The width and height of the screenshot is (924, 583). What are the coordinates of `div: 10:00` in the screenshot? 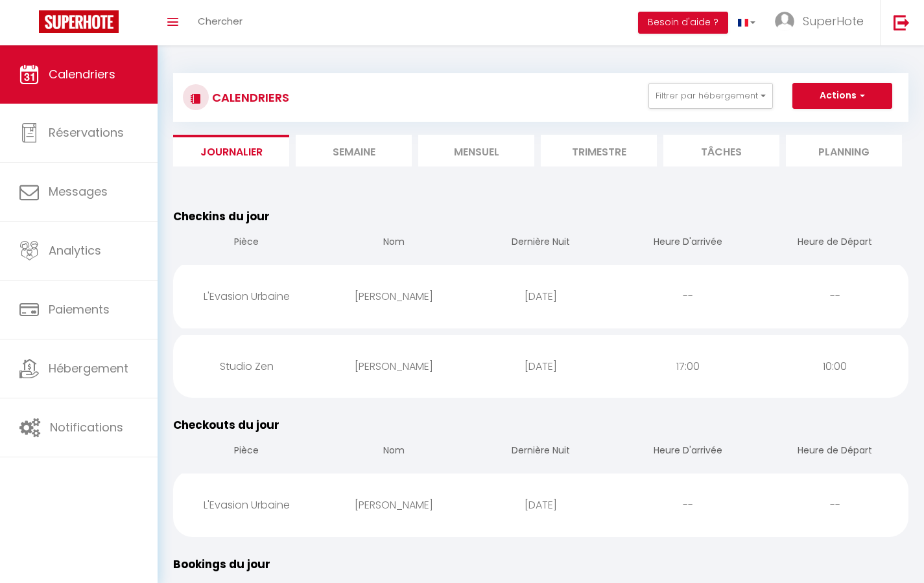 It's located at (834, 366).